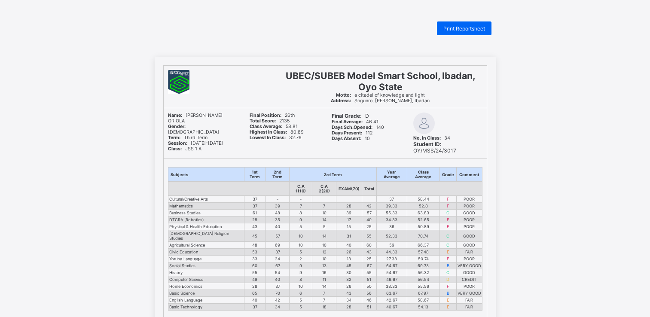 The image size is (650, 317). Describe the element at coordinates (369, 280) in the screenshot. I see `td: 51` at that location.